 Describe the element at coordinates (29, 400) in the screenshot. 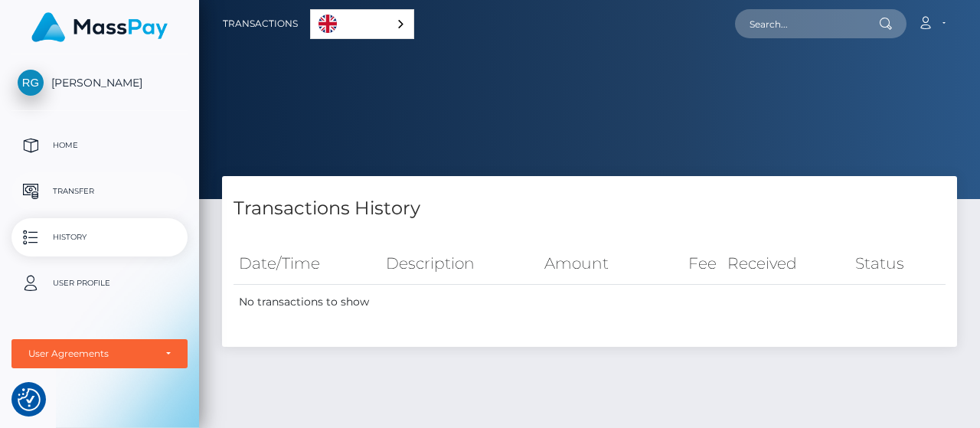

I see `button: Consent Preferences` at that location.